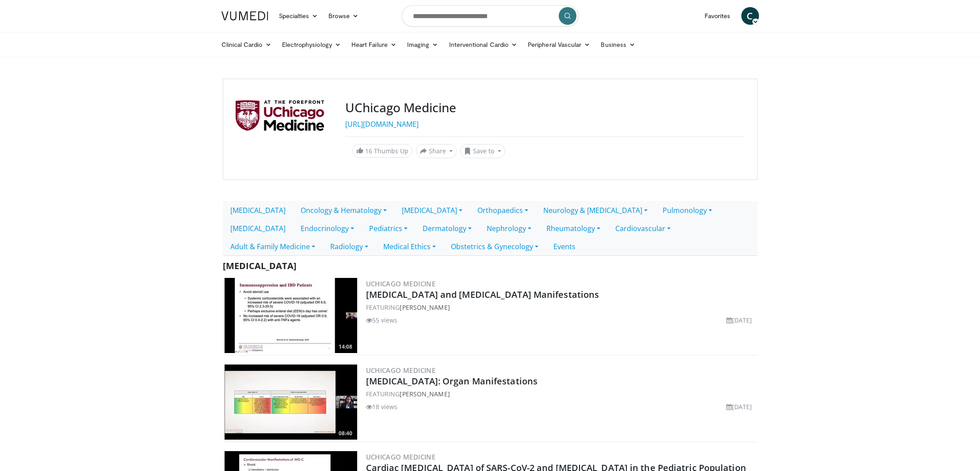 Image resolution: width=980 pixels, height=471 pixels. Describe the element at coordinates (436, 151) in the screenshot. I see `button: Share` at that location.